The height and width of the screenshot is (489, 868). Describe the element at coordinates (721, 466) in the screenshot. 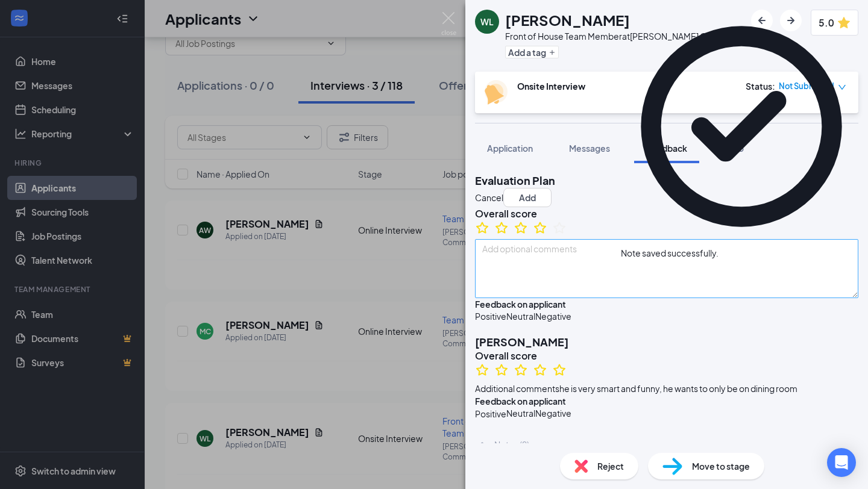

I see `span: Move to stage` at that location.